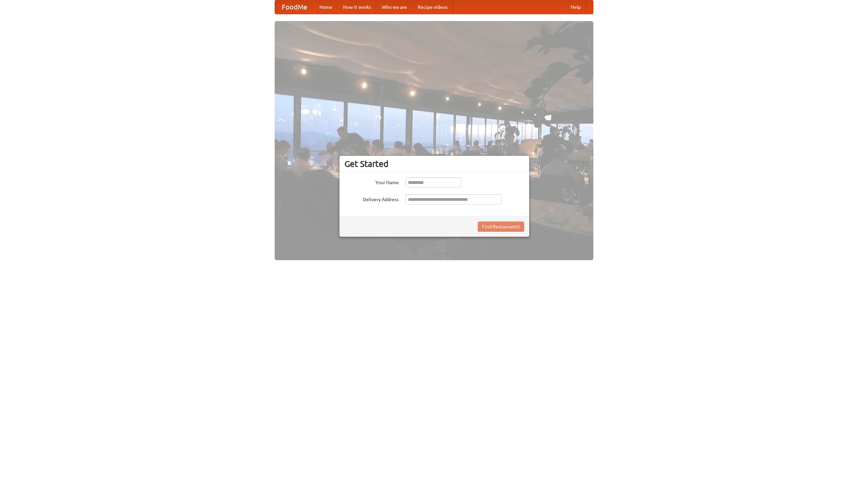 The image size is (868, 480). I want to click on label: Delivery Address, so click(372, 198).